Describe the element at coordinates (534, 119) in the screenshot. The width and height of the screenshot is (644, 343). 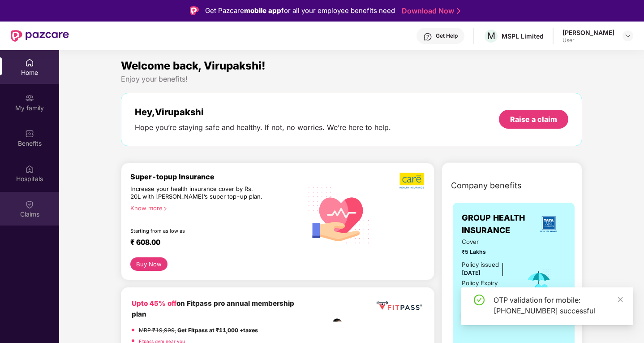
I see `div: Raise a claim` at that location.